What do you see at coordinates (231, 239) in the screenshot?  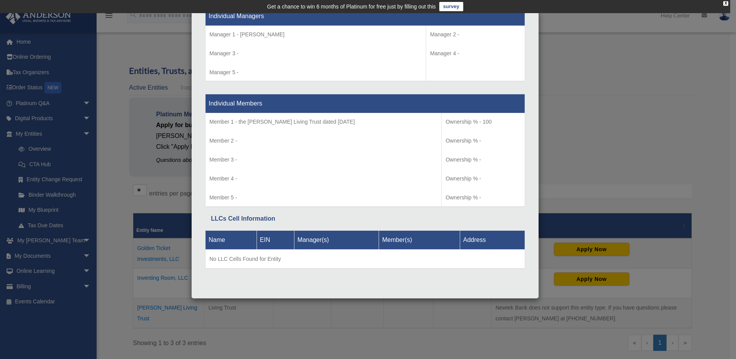 I see `th: Name` at bounding box center [231, 239].